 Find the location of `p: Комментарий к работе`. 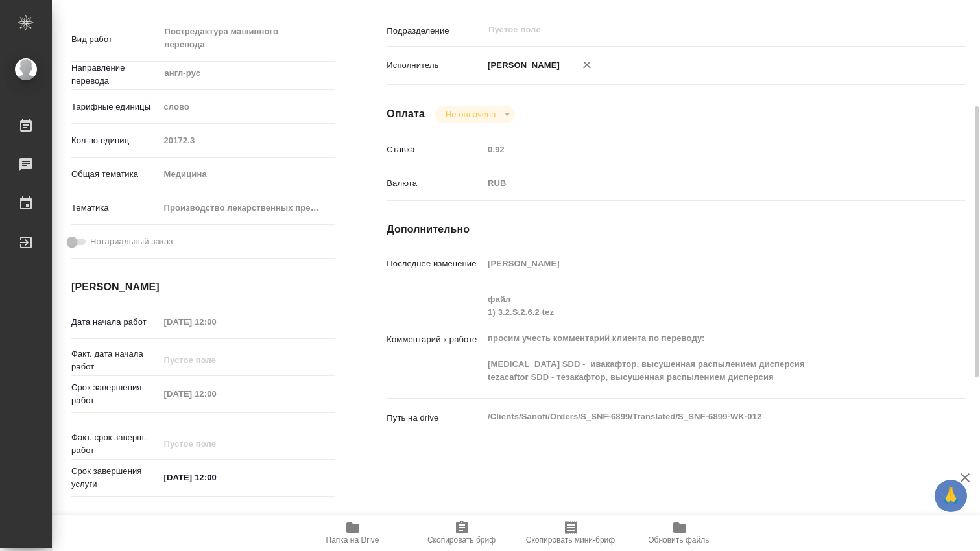

p: Комментарий к работе is located at coordinates (434, 340).